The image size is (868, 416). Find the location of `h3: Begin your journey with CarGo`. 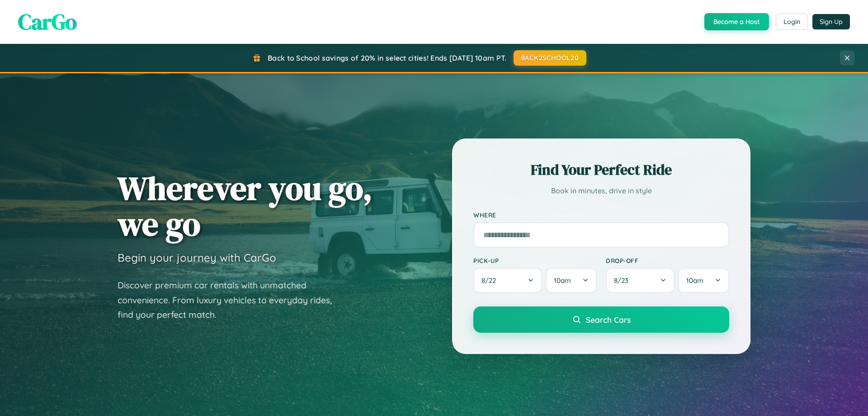

h3: Begin your journey with CarGo is located at coordinates (197, 258).